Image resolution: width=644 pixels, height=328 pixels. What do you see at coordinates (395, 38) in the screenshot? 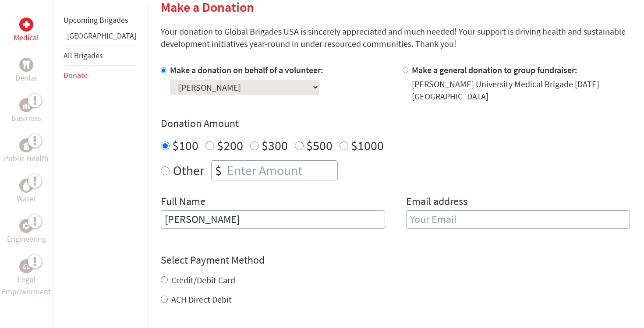
I see `p: Your donation to Global Brigades USA is sincerely appreciated and much needed! Your support is dr...` at bounding box center [395, 38].